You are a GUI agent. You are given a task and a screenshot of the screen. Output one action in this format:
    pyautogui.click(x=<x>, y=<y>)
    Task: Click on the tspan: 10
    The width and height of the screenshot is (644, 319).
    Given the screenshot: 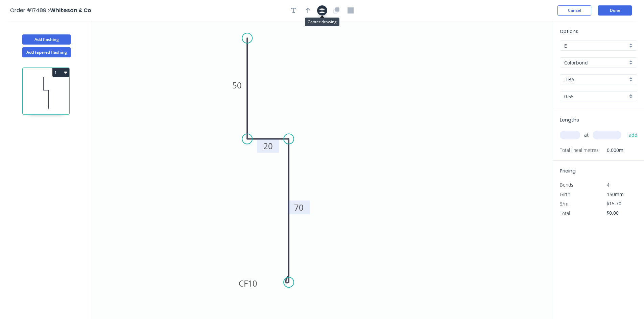 What is the action you would take?
    pyautogui.click(x=253, y=283)
    